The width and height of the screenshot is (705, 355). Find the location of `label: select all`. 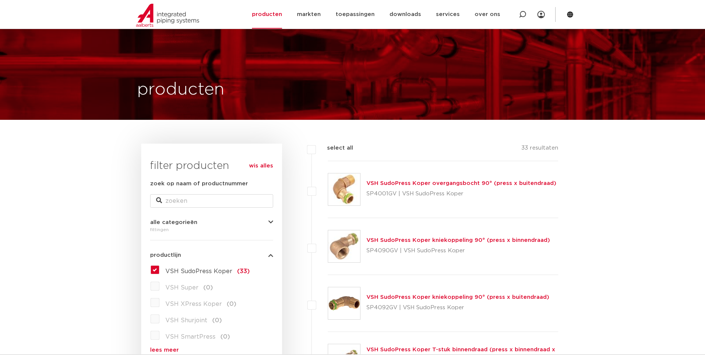

label: select all is located at coordinates (335, 148).